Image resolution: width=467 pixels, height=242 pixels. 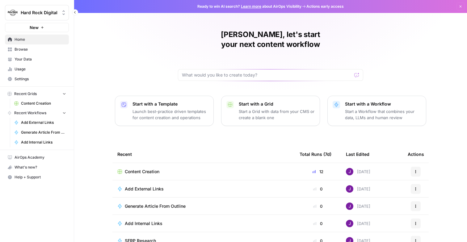 I want to click on span: Usage, so click(x=40, y=69).